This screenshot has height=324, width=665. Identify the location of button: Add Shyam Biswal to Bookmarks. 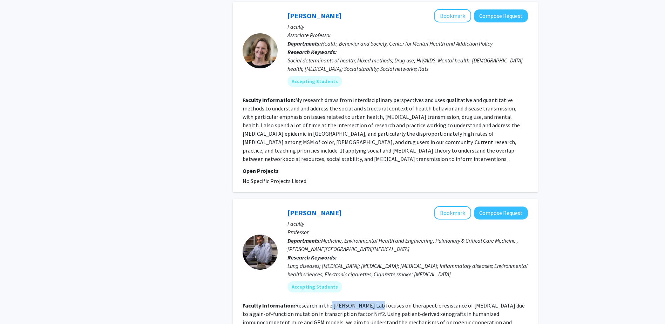
(452, 213).